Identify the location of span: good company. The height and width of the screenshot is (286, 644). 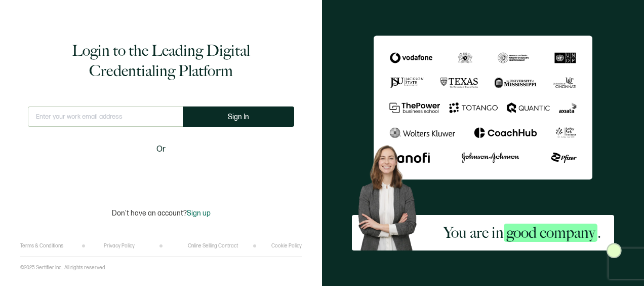
(551, 232).